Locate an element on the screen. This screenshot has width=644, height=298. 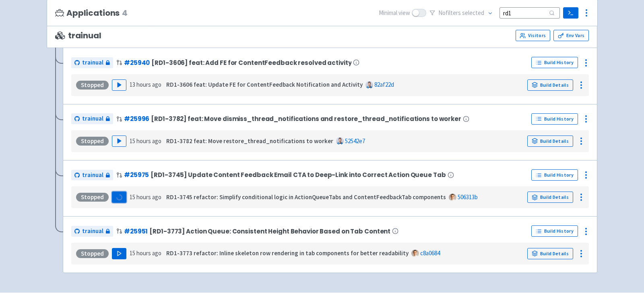
a: c8a0684 is located at coordinates (430, 253).